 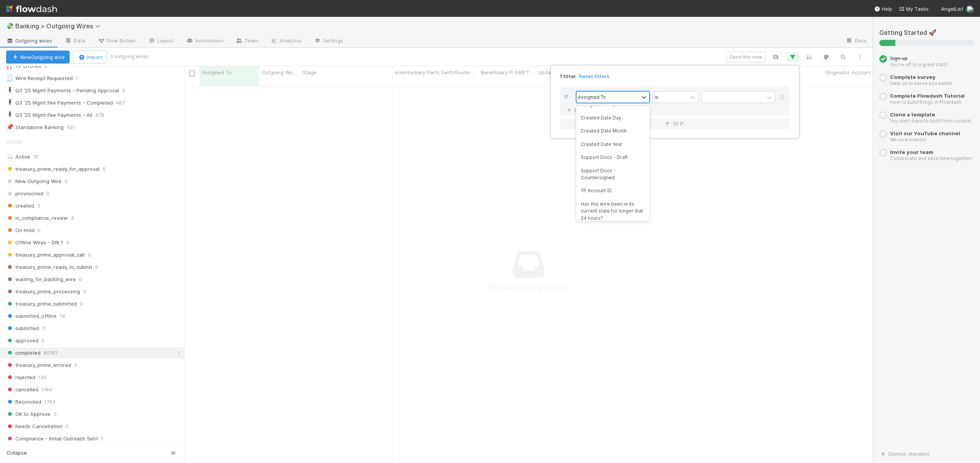 What do you see at coordinates (656, 97) in the screenshot?
I see `div: is` at bounding box center [656, 97].